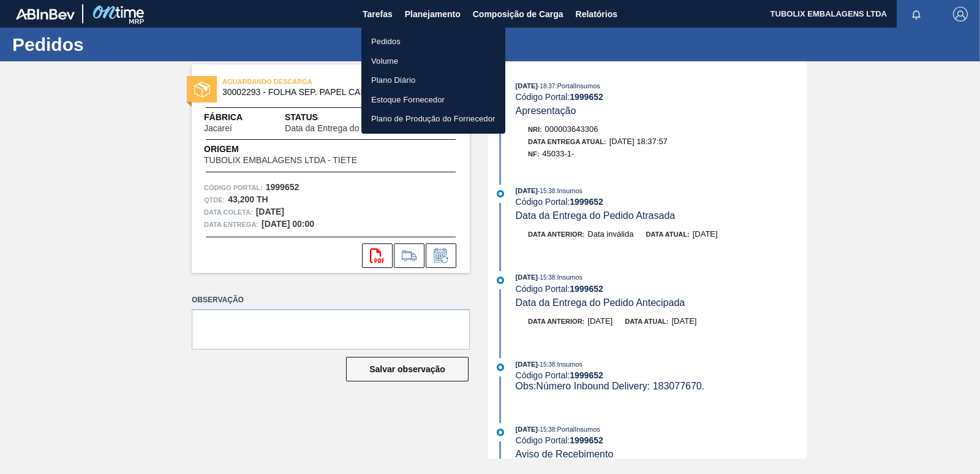  What do you see at coordinates (433, 100) in the screenshot?
I see `a: Estoque Fornecedor` at bounding box center [433, 100].